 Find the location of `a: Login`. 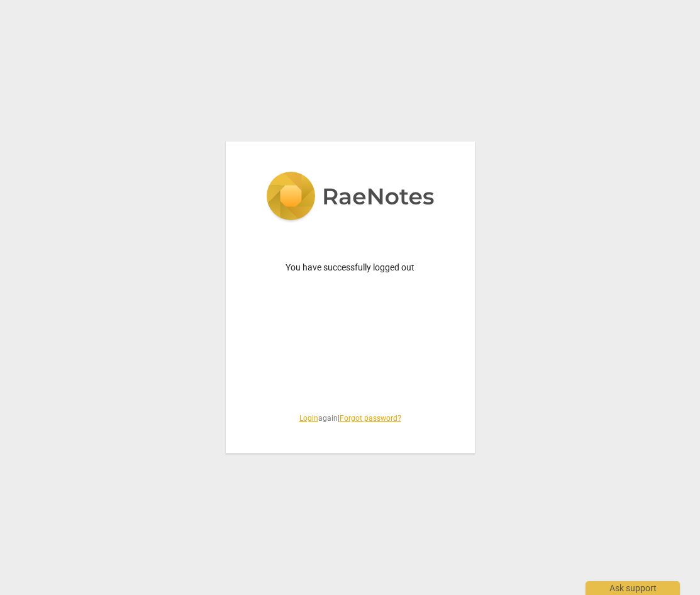

a: Login is located at coordinates (309, 419).